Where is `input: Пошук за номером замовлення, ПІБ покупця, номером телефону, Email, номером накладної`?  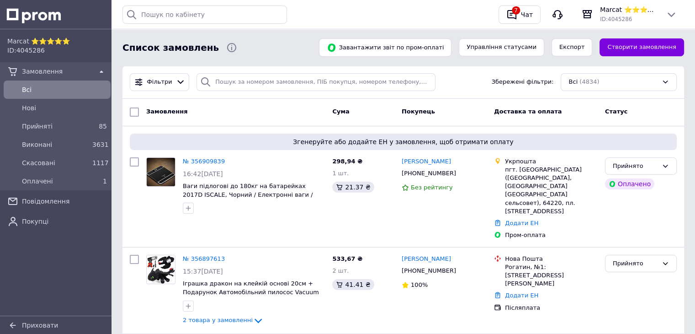 input: Пошук за номером замовлення, ПІБ покупця, номером телефону, Email, номером накладної is located at coordinates (316, 82).